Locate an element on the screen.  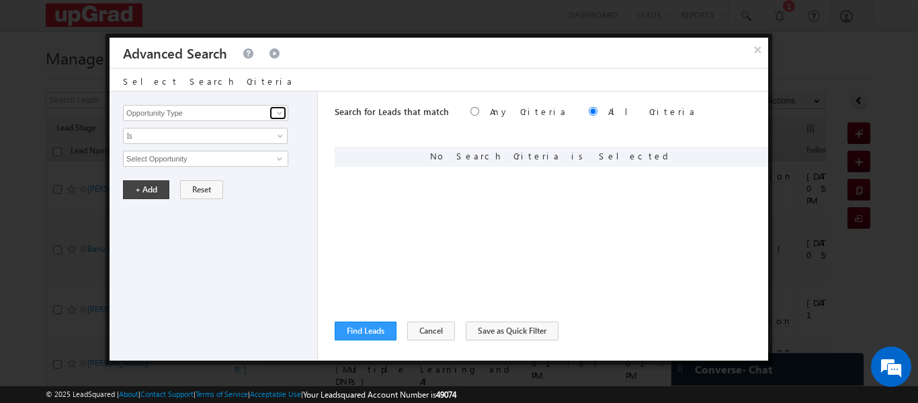
span: Your Leadsquared Account Number is is located at coordinates (380, 394).